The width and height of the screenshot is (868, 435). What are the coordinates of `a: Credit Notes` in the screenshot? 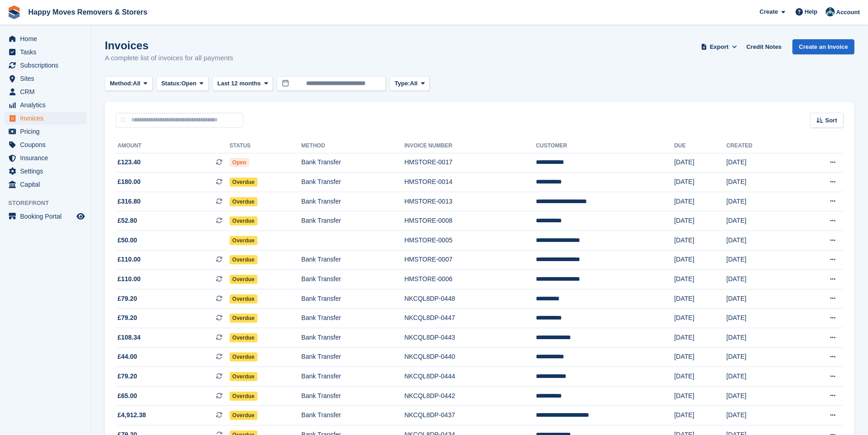 It's located at (764, 47).